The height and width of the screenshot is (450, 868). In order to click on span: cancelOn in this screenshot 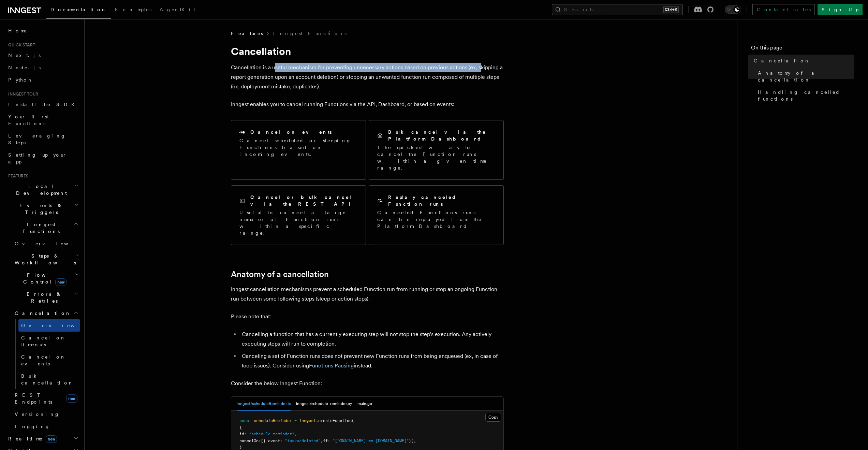, I will do `click(249, 441)`.